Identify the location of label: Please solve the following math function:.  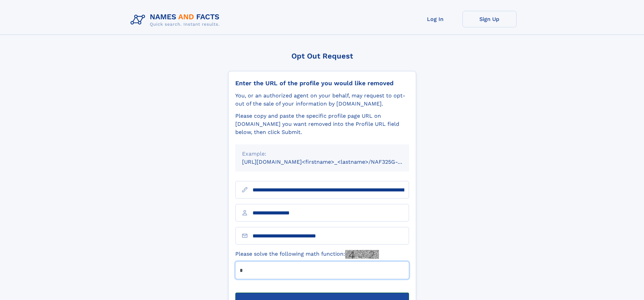
(307, 255).